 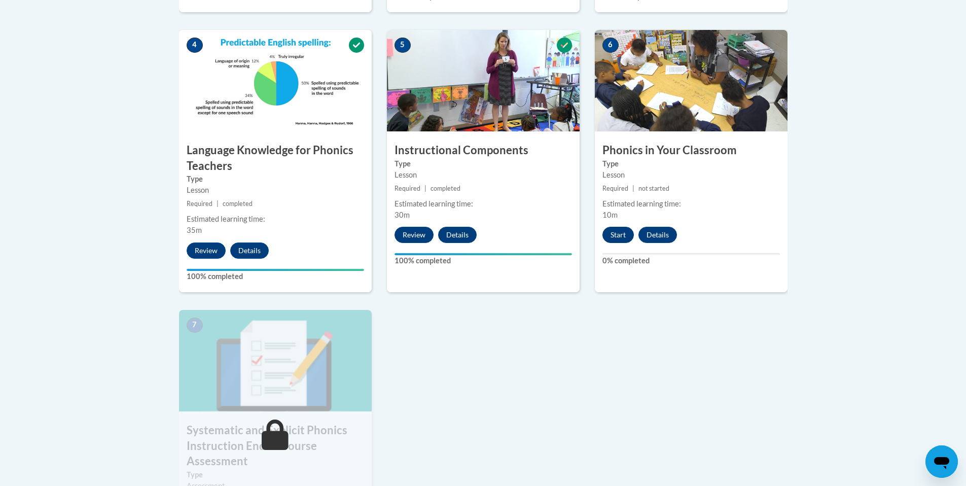 What do you see at coordinates (691, 150) in the screenshot?
I see `h3: Phonics in Your Classroom` at bounding box center [691, 150].